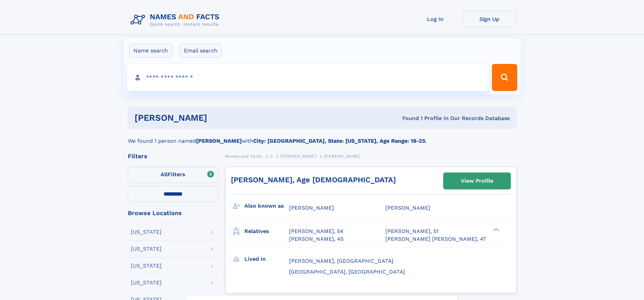 This screenshot has height=300, width=644. I want to click on input: search input, so click(308, 77).